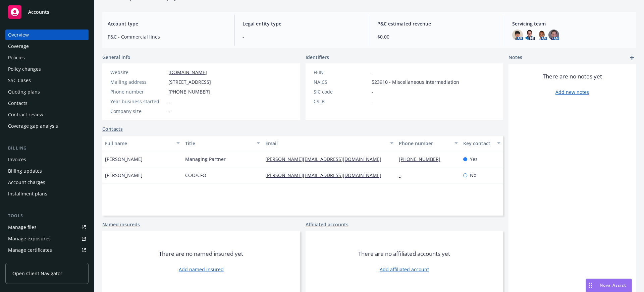  What do you see at coordinates (329, 143) in the screenshot?
I see `button: Email` at bounding box center [329, 143].